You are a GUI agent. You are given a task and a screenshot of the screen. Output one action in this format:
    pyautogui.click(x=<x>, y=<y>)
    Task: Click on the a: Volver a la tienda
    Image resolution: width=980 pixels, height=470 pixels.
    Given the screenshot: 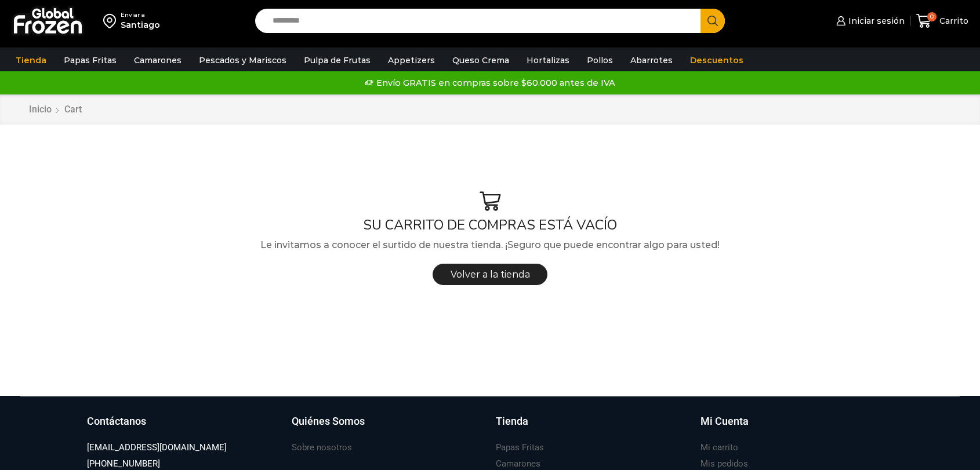 What is the action you would take?
    pyautogui.click(x=490, y=274)
    